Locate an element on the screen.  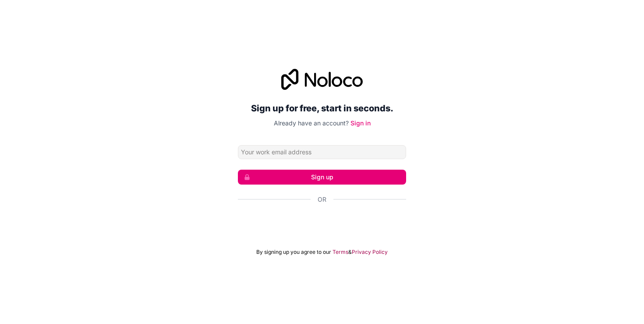
input: Email address is located at coordinates (322, 152).